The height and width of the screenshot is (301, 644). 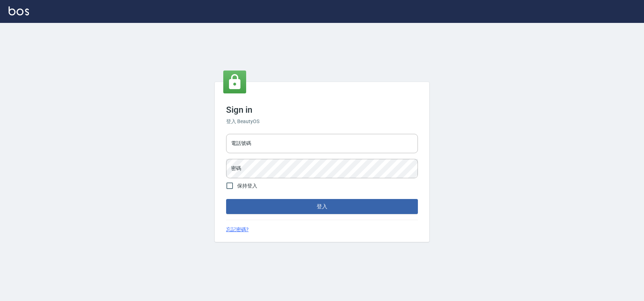 What do you see at coordinates (322, 206) in the screenshot?
I see `button: 登入` at bounding box center [322, 206].